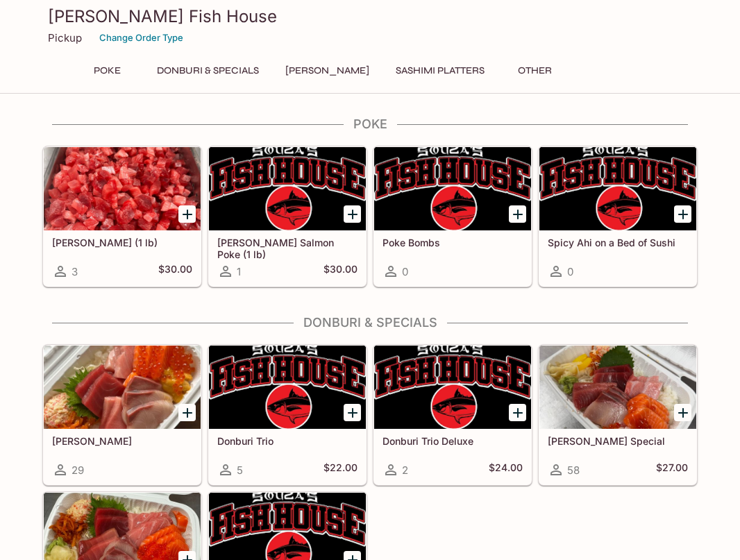  I want to click on h4: Poke, so click(370, 124).